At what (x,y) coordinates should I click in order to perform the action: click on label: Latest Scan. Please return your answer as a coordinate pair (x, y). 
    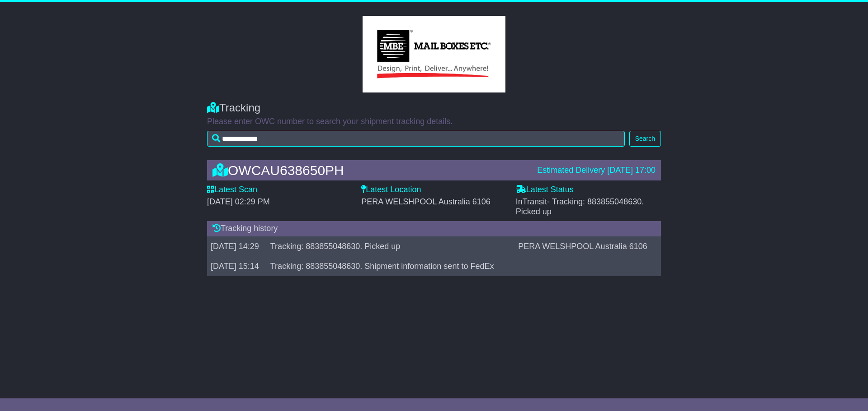
    Looking at the image, I should click on (232, 190).